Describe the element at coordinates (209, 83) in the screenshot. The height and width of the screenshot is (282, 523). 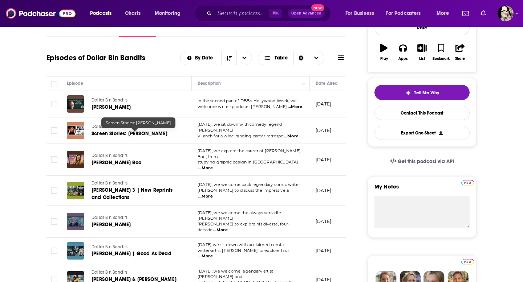
I see `div: Description` at that location.